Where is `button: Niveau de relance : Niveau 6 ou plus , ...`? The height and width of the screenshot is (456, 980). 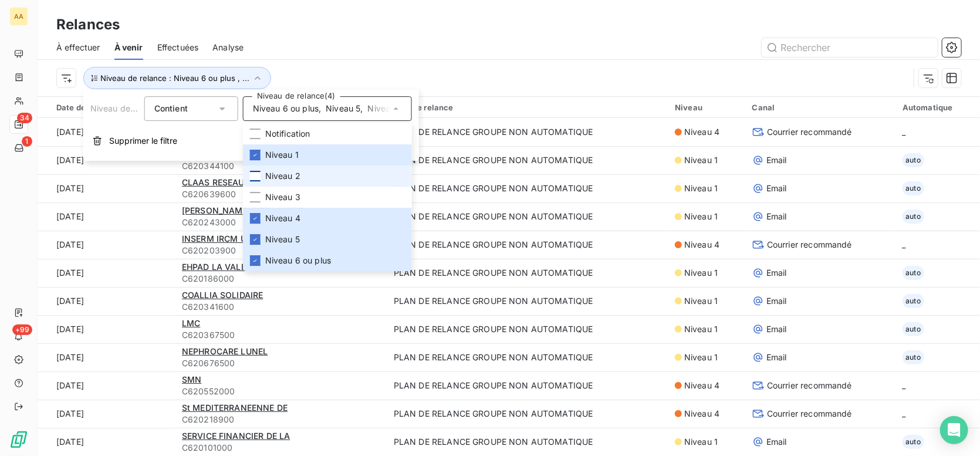
button: Niveau de relance : Niveau 6 ou plus , ... is located at coordinates (177, 78).